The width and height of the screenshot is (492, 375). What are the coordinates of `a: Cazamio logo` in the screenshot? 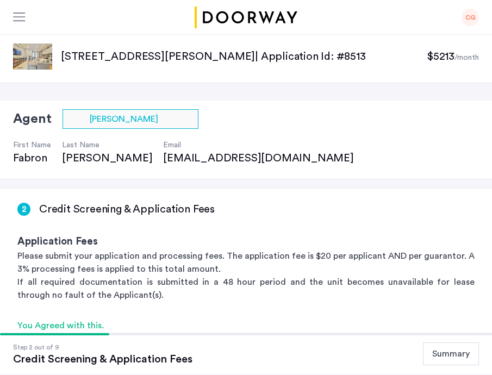 It's located at (246, 17).